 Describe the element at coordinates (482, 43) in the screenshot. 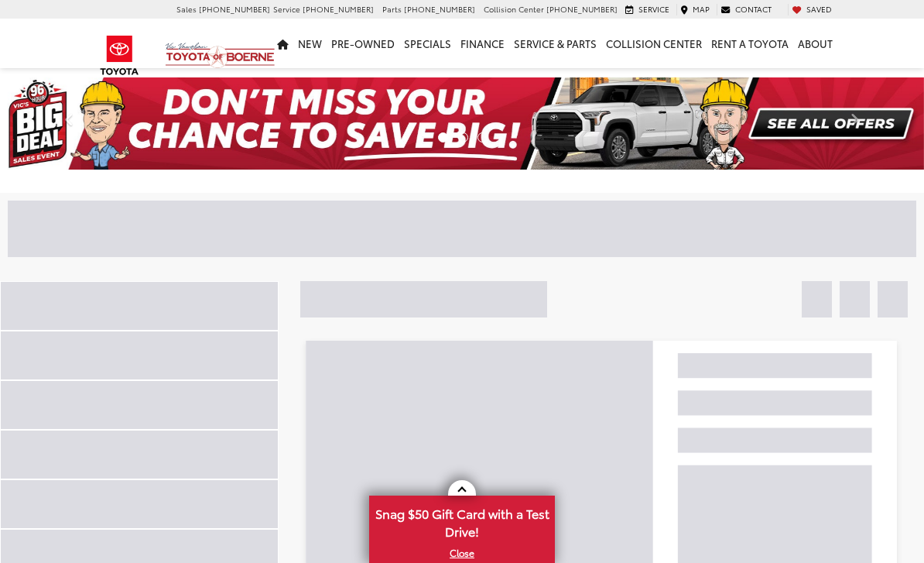

I see `a: Finance` at that location.